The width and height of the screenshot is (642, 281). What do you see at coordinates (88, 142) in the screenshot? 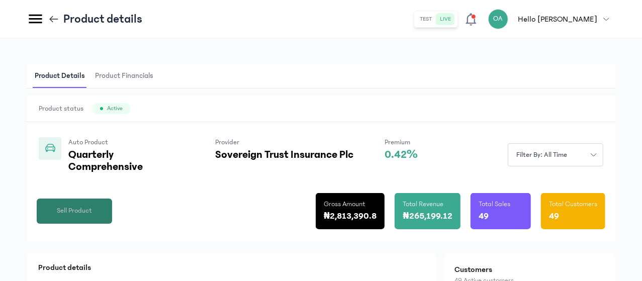
I see `span: Auto Product` at bounding box center [88, 142].